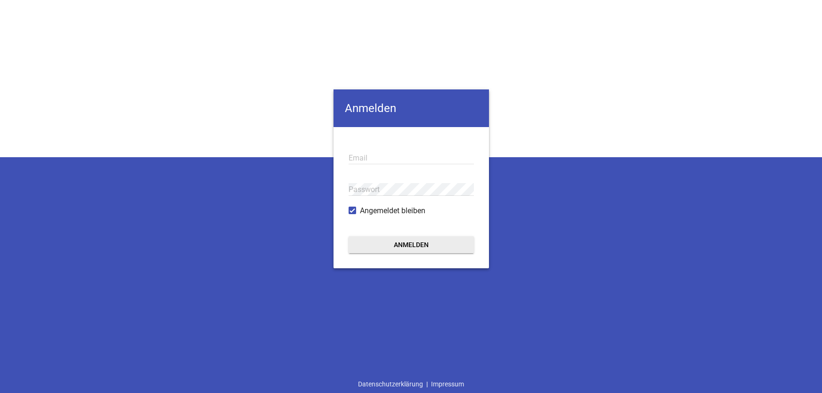 This screenshot has width=822, height=393. I want to click on a: Impressum, so click(448, 384).